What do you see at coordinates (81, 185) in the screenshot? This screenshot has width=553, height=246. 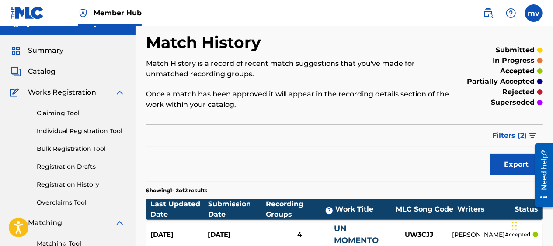 I see `a: Registration History` at bounding box center [81, 185].